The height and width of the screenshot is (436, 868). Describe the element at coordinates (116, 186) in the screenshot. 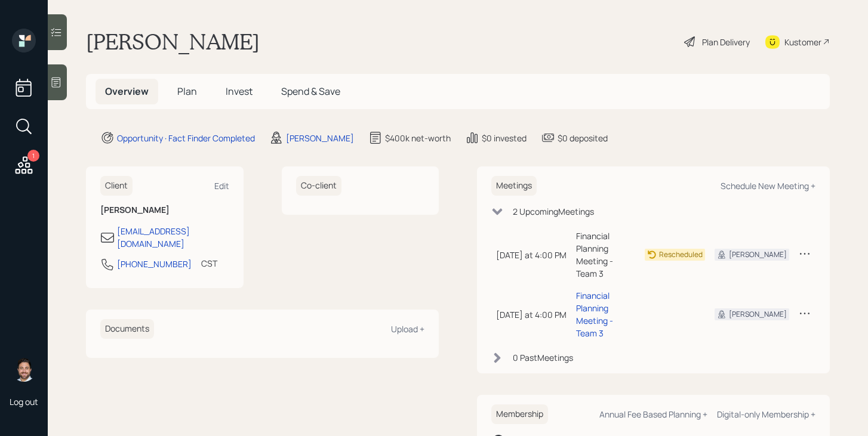

I see `h6: Client` at that location.